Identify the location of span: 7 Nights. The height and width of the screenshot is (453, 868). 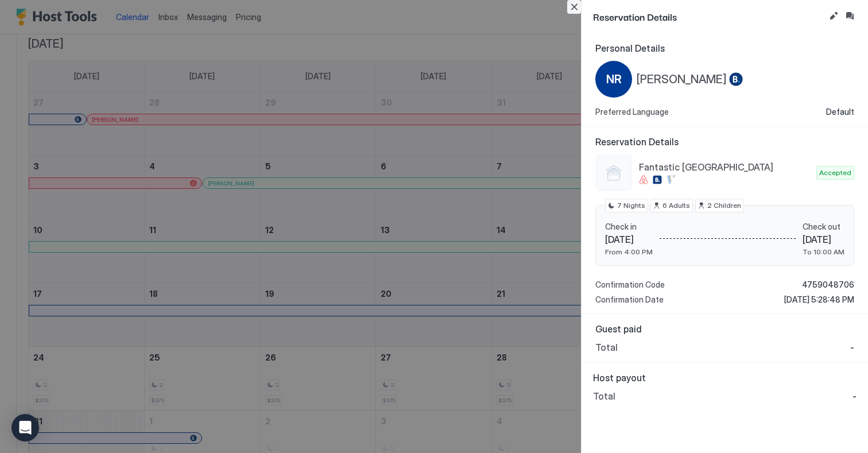
(631, 205).